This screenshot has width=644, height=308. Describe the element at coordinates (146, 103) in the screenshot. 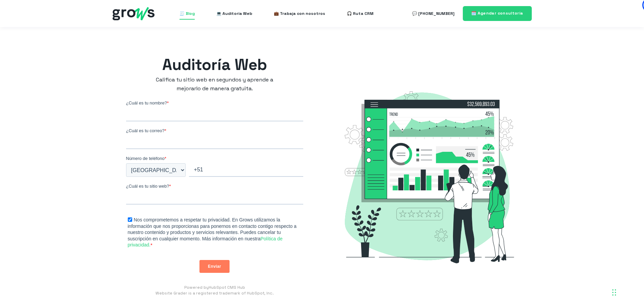

I see `span: ¿Cuál es tu nombre?` at that location.